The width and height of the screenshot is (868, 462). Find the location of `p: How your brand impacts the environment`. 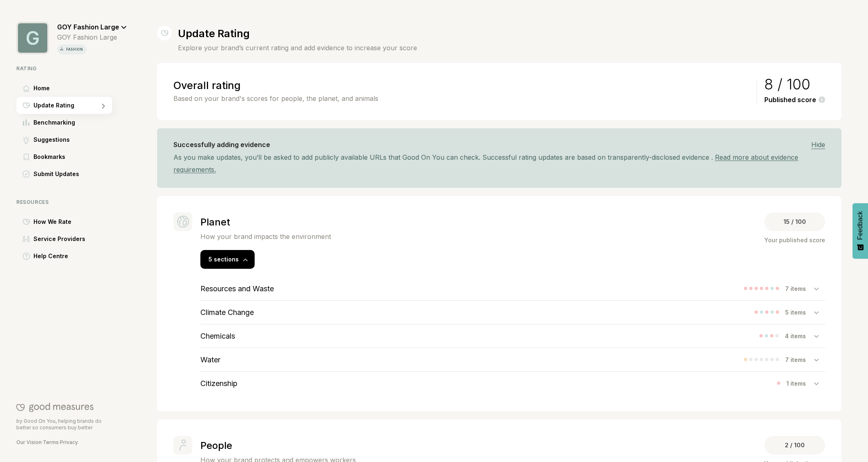

p: How your brand impacts the environment is located at coordinates (266, 236).